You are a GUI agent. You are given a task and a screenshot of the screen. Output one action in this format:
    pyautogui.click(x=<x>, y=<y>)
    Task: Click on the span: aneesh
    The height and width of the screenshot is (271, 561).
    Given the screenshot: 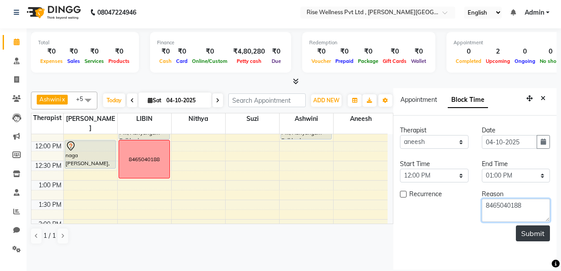 What is the action you would take?
    pyautogui.click(x=360, y=118)
    